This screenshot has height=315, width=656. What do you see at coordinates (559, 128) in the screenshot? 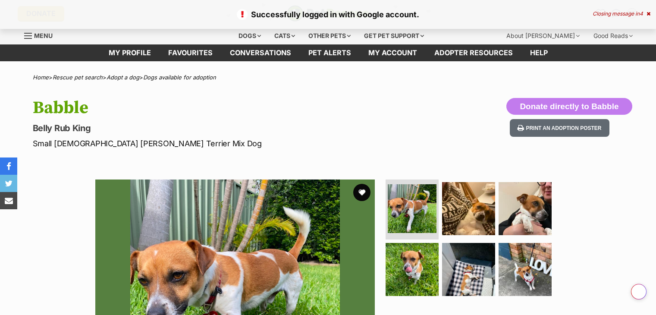
I see `button: Print an adoption poster` at bounding box center [559, 128].